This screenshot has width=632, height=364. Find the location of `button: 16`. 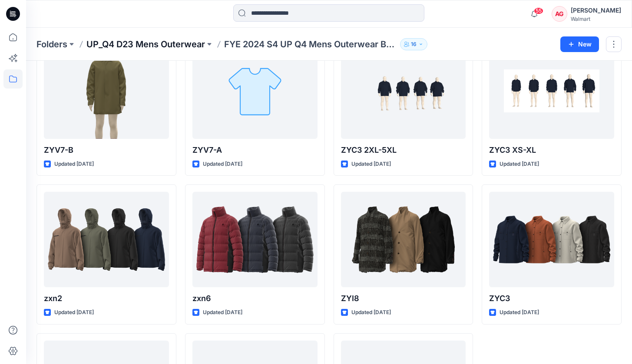

button: 16 is located at coordinates (413, 44).